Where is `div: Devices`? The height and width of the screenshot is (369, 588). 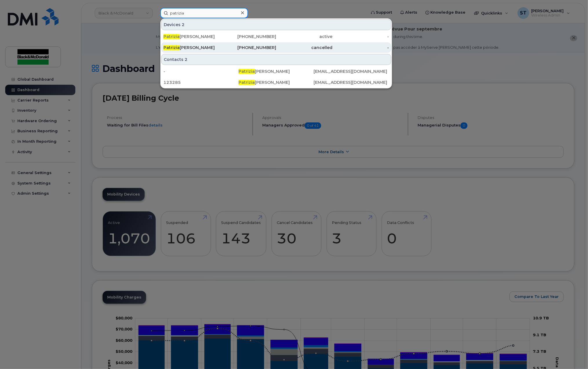 div: Devices is located at coordinates (277, 25).